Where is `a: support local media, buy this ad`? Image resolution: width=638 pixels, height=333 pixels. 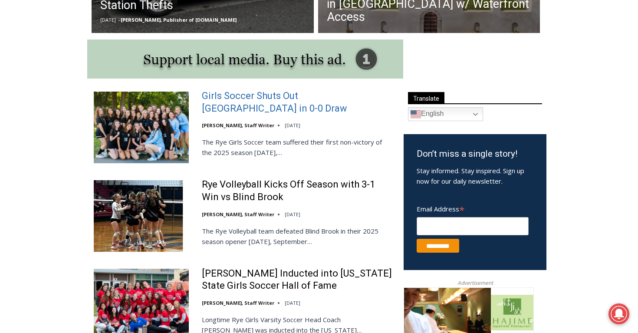
a: support local media, buy this ad is located at coordinates (245, 59).